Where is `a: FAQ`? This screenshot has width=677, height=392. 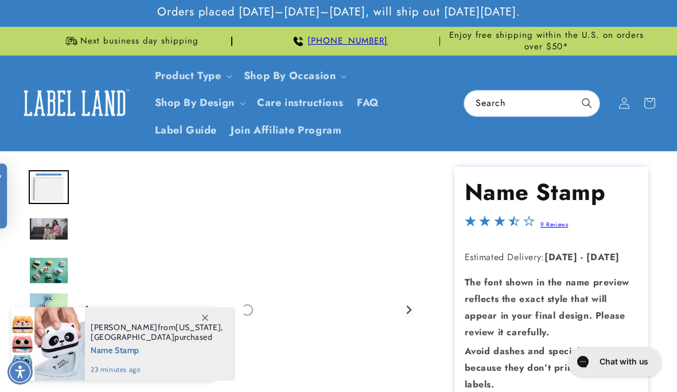
a: FAQ is located at coordinates (368, 103).